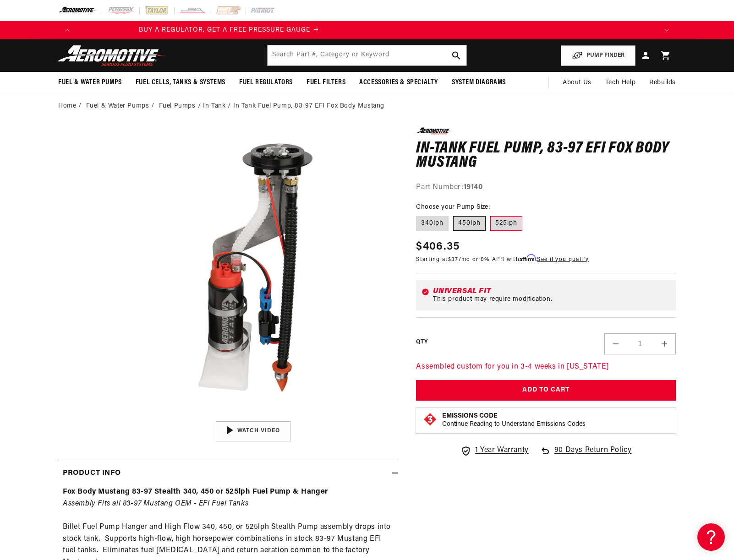 This screenshot has width=734, height=560. Describe the element at coordinates (453, 207) in the screenshot. I see `legend: Choose your Pump Size:` at that location.